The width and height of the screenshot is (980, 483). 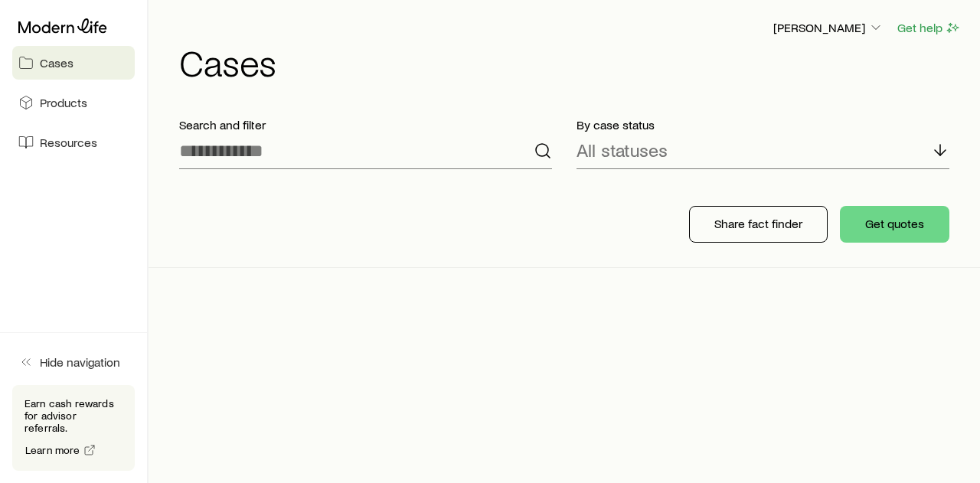 I want to click on div: Earn cash rewards for advisor referrals.Learn more, so click(x=73, y=428).